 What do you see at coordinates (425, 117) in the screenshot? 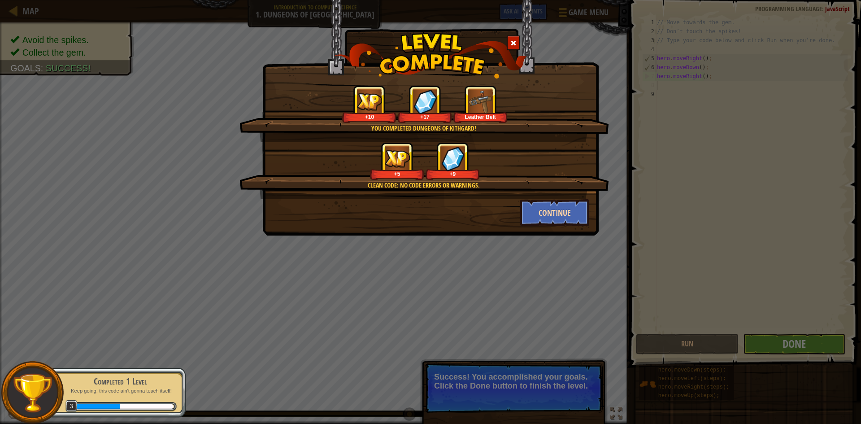
I see `div: +17` at bounding box center [425, 117].